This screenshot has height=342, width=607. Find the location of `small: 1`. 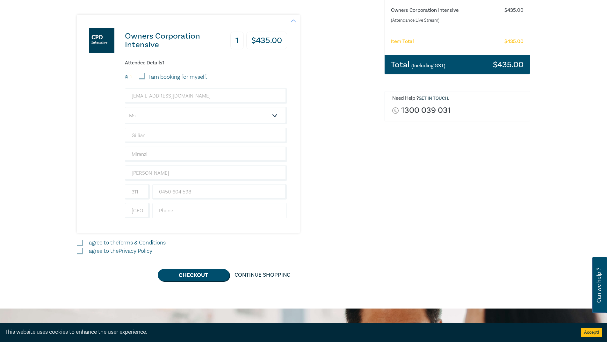

small: 1 is located at coordinates (131, 77).